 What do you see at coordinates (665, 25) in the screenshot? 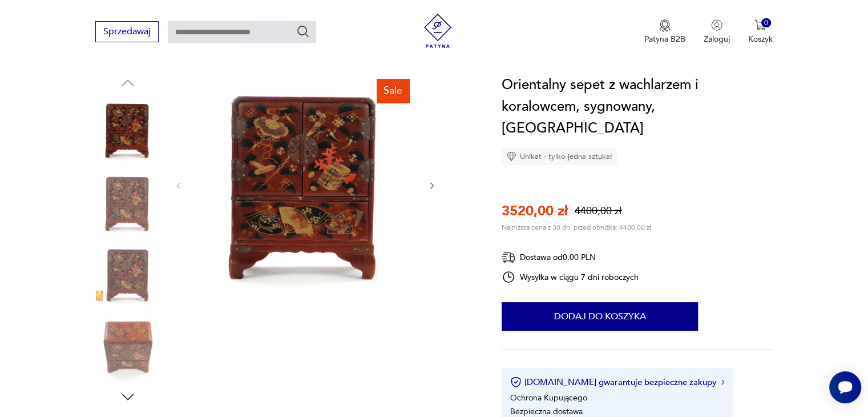
I see `img: Ikona medalu` at bounding box center [665, 25].